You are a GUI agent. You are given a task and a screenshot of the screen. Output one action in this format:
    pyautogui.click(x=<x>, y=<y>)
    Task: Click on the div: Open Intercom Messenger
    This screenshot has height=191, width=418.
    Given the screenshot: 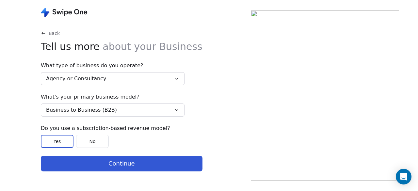 What is the action you would take?
    pyautogui.click(x=404, y=177)
    